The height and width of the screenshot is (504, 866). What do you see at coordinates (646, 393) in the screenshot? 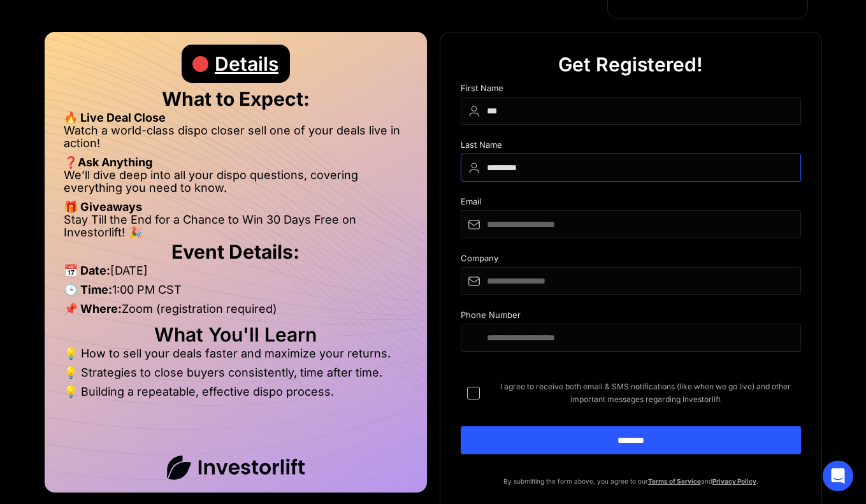
I see `span: I agree to receive both email & SMS notifications (like when we go live) and other important mess...` at bounding box center [646, 393].